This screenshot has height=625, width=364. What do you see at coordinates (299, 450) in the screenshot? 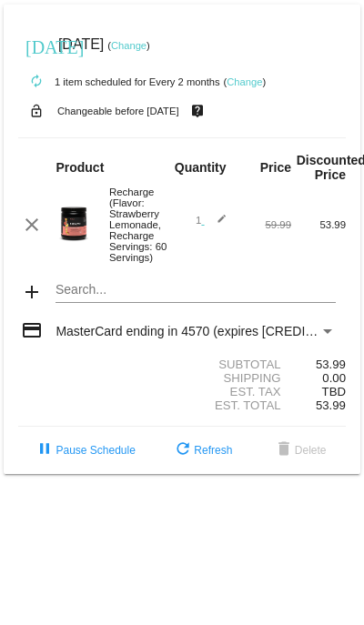
I see `span: Delete` at bounding box center [299, 450].